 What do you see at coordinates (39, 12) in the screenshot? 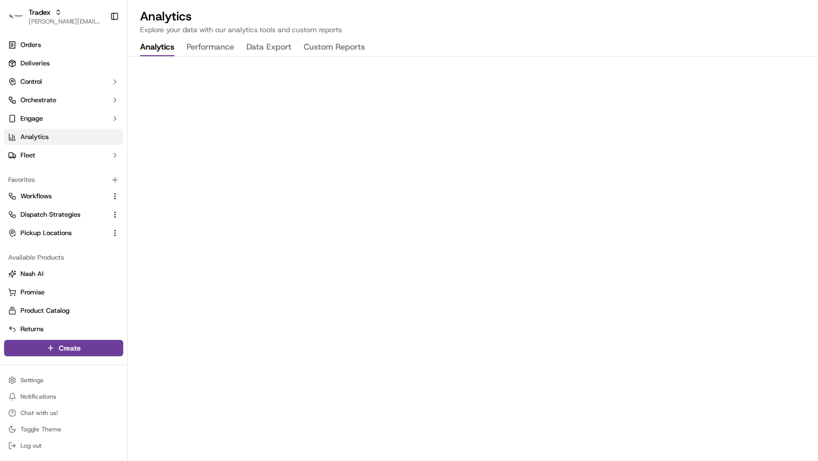
I see `span: Tradex` at bounding box center [39, 12].